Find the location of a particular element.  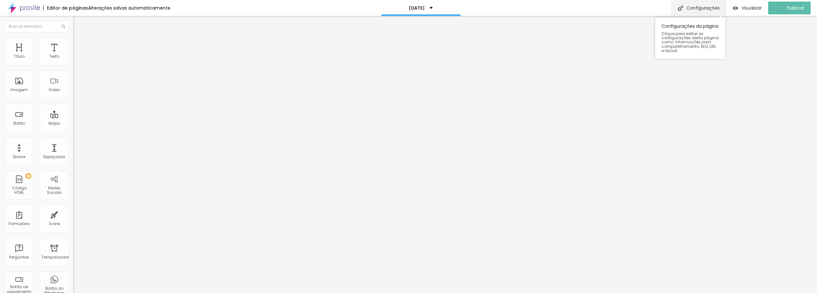

font: Vídeo is located at coordinates (54, 90).